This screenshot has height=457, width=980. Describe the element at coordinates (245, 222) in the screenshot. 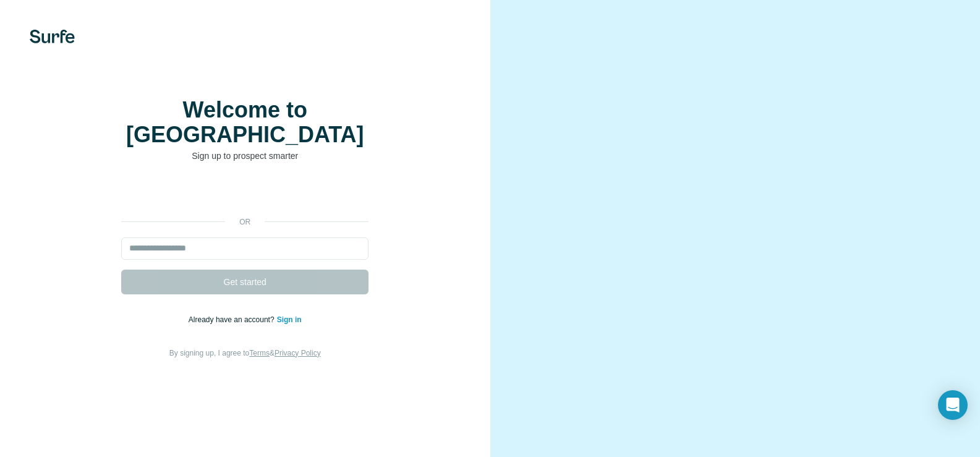

I see `p: or` at that location.